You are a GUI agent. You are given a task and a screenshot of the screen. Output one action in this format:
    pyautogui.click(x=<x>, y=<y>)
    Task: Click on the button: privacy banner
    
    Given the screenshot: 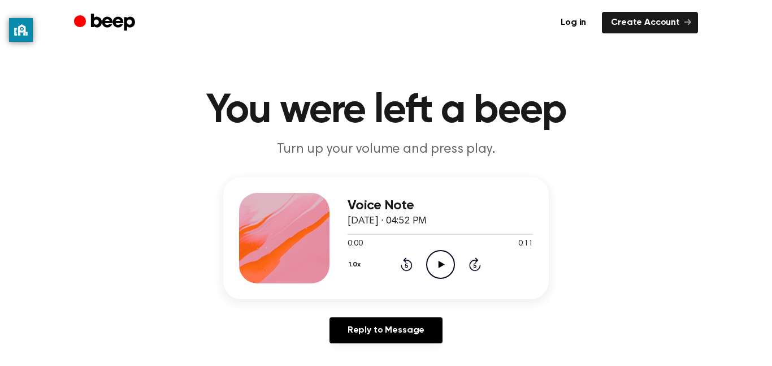 What is the action you would take?
    pyautogui.click(x=21, y=30)
    